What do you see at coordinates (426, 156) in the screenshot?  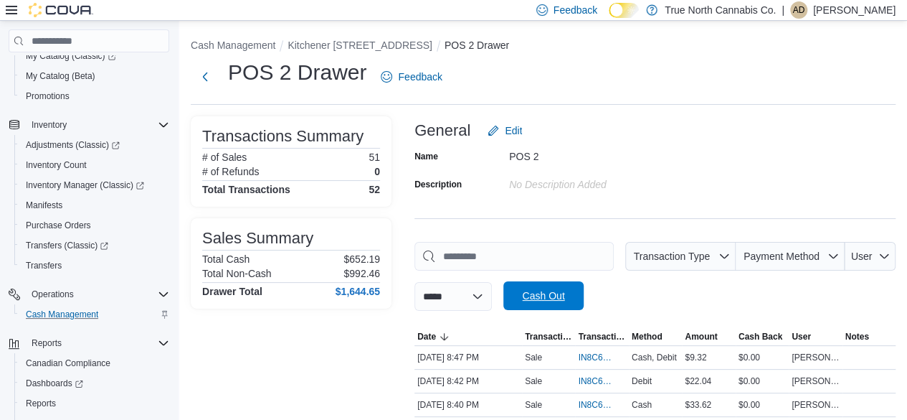 I see `label: Name` at bounding box center [426, 156].